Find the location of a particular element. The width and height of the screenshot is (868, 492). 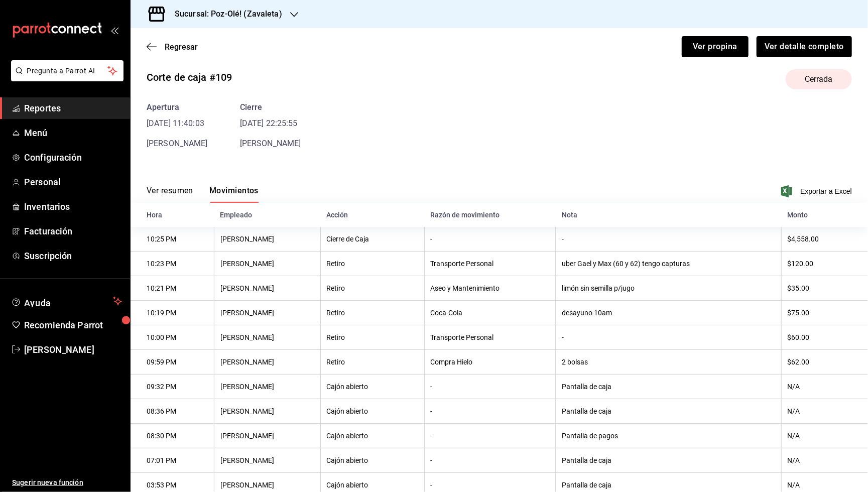

th: Hora is located at coordinates (172, 215).